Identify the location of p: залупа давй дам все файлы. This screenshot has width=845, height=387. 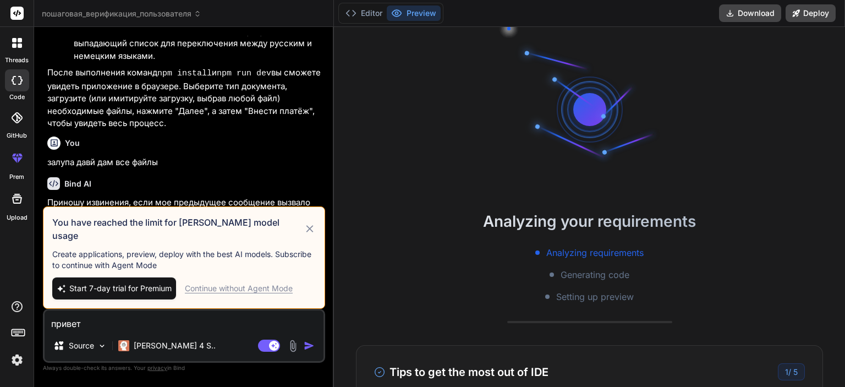
(185, 162).